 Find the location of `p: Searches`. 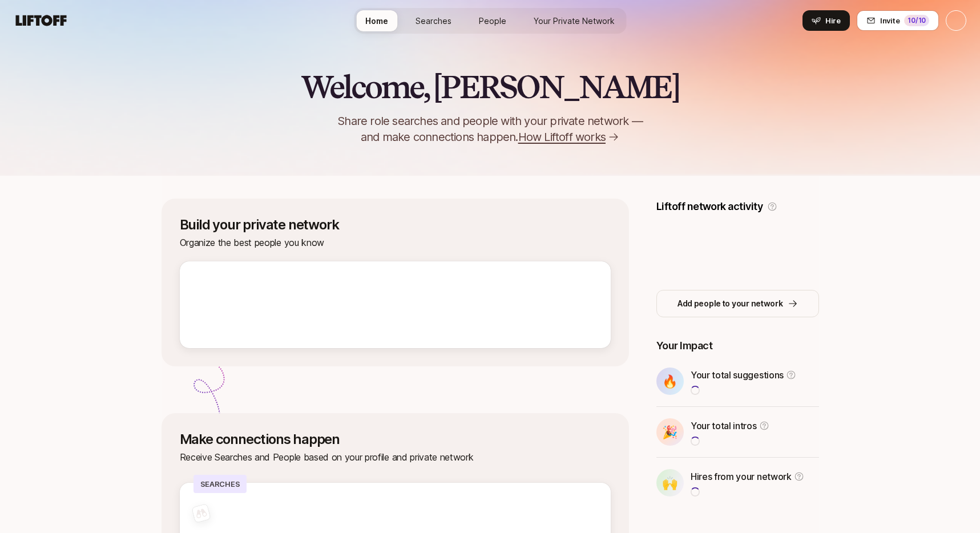

p: Searches is located at coordinates (221, 484).